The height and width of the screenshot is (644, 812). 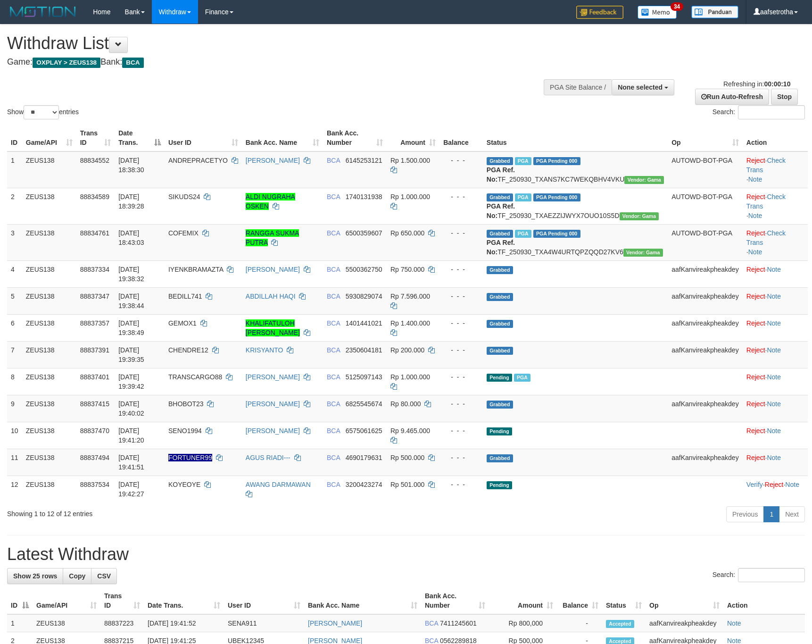 What do you see at coordinates (657, 12) in the screenshot?
I see `img: Button%20Memo.svg` at bounding box center [657, 12].